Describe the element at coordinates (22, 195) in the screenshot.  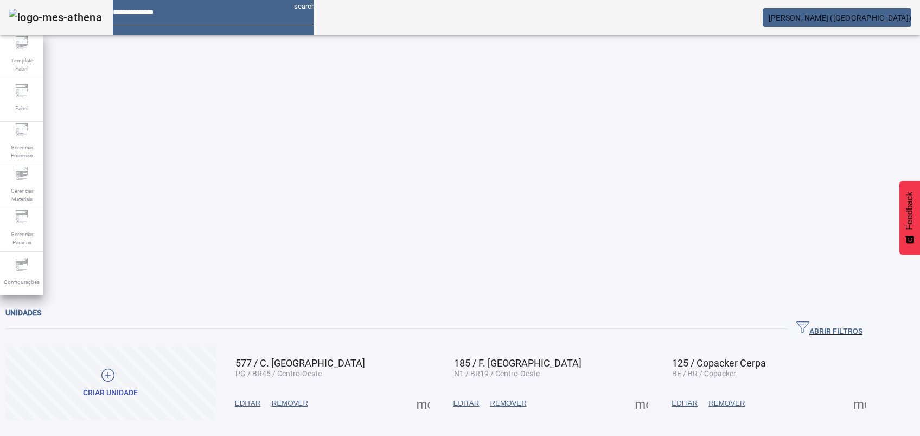
I see `span: Gerenciar Materiais` at that location.